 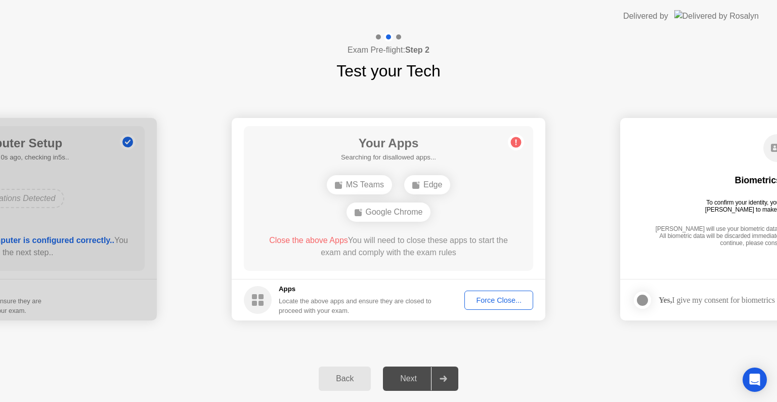 I want to click on div: Edge, so click(x=427, y=185).